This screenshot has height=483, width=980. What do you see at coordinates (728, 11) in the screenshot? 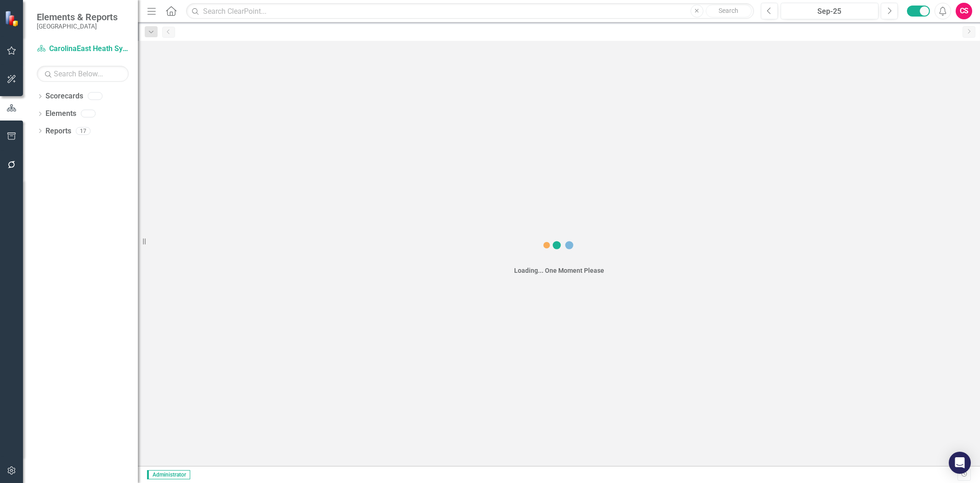
I see `span: Search` at bounding box center [728, 11].